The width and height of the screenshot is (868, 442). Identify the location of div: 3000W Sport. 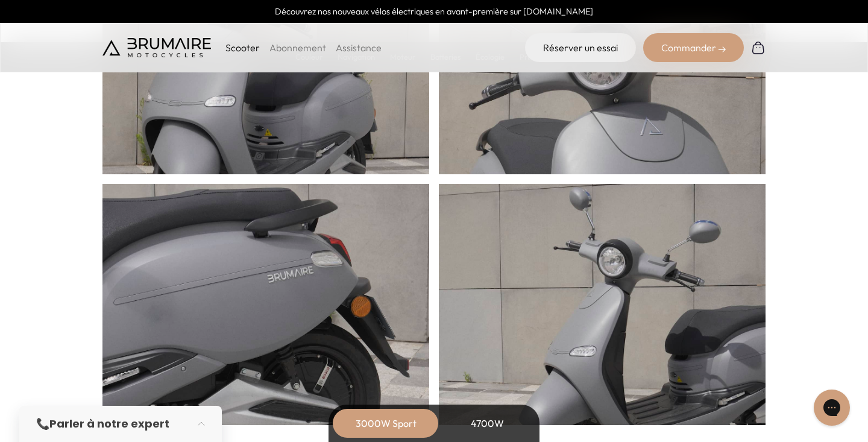
(385, 423).